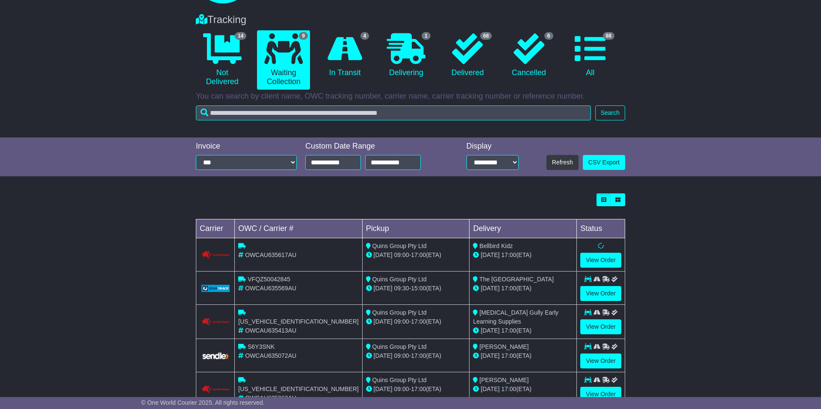  Describe the element at coordinates (240, 36) in the screenshot. I see `span: 14` at that location.